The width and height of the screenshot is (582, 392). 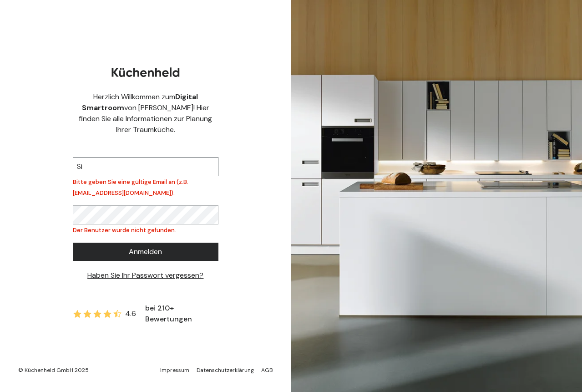 I want to click on div: © Küchenheld GmbH 2025, so click(x=53, y=370).